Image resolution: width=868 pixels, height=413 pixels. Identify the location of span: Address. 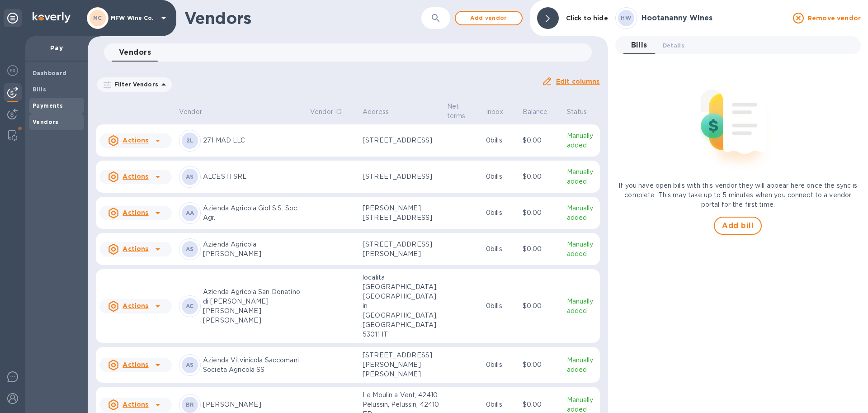
(382, 112).